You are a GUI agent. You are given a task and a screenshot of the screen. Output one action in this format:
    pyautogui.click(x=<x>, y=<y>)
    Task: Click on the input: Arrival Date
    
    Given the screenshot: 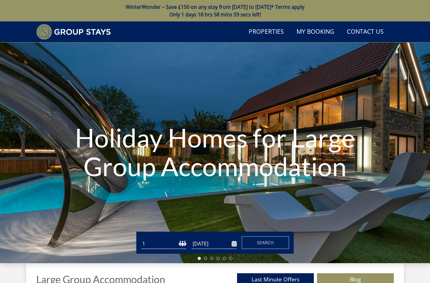 What is the action you would take?
    pyautogui.click(x=214, y=243)
    